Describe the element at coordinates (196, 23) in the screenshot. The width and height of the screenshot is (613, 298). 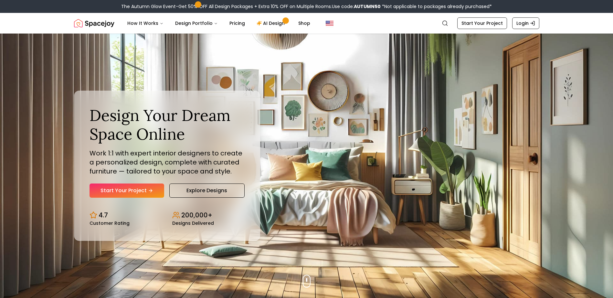
I see `button: Design Portfolio` at that location.